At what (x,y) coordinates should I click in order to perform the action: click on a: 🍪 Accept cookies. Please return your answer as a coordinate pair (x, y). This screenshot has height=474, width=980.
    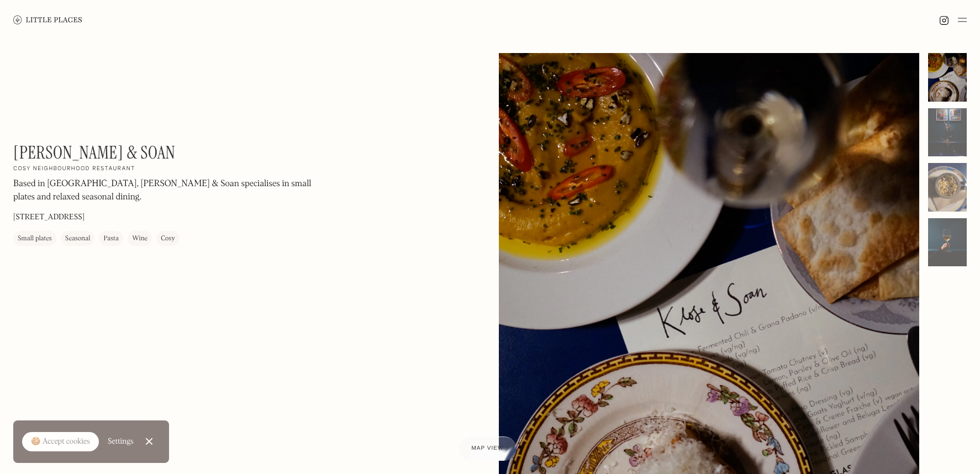
    Looking at the image, I should click on (60, 442).